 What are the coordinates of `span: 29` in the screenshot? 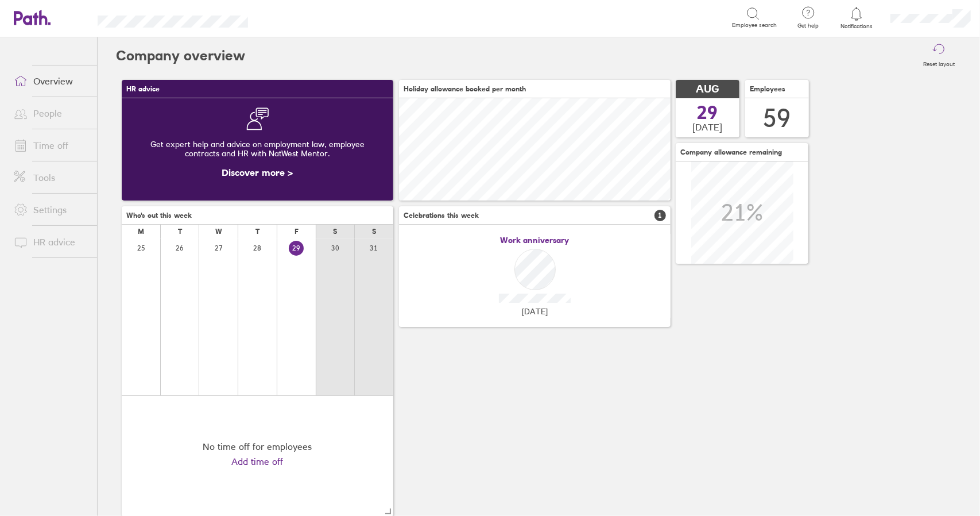 It's located at (708, 113).